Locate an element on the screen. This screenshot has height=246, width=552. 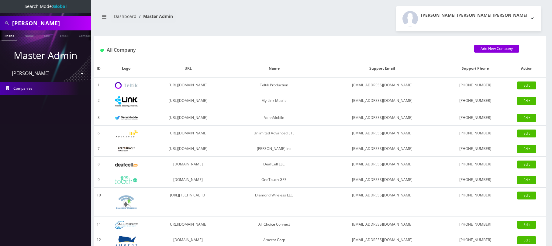
img: My Link Mobile is located at coordinates (126, 101).